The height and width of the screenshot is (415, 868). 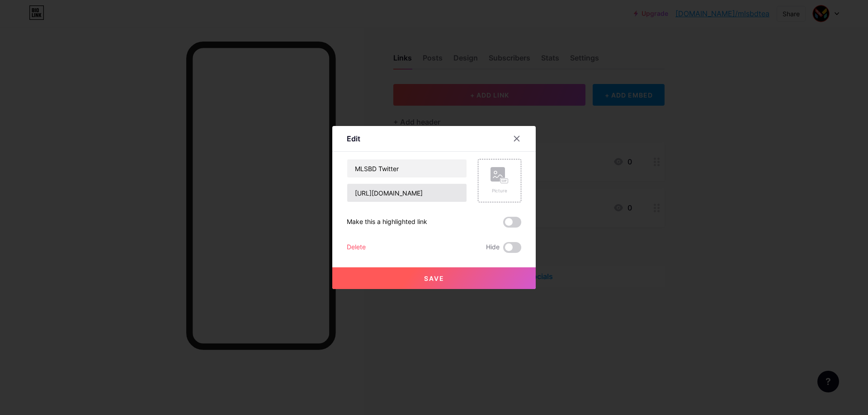 What do you see at coordinates (356, 247) in the screenshot?
I see `div: Delete` at bounding box center [356, 247].